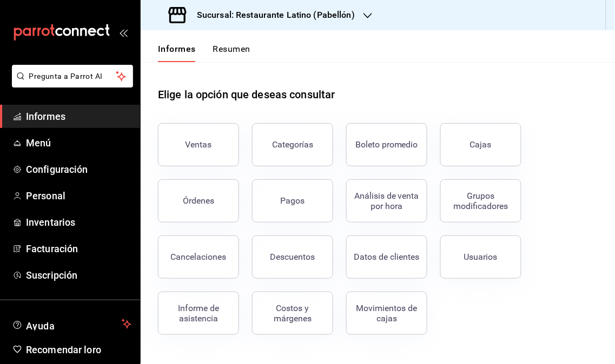 This screenshot has height=364, width=615. I want to click on button: Informe de asistencia, so click(198, 313).